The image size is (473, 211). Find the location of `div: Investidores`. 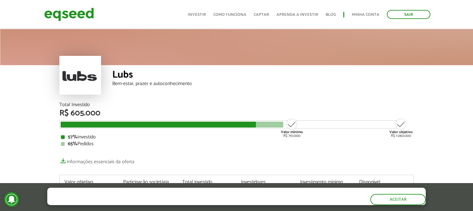

div: Investidores is located at coordinates (266, 182).